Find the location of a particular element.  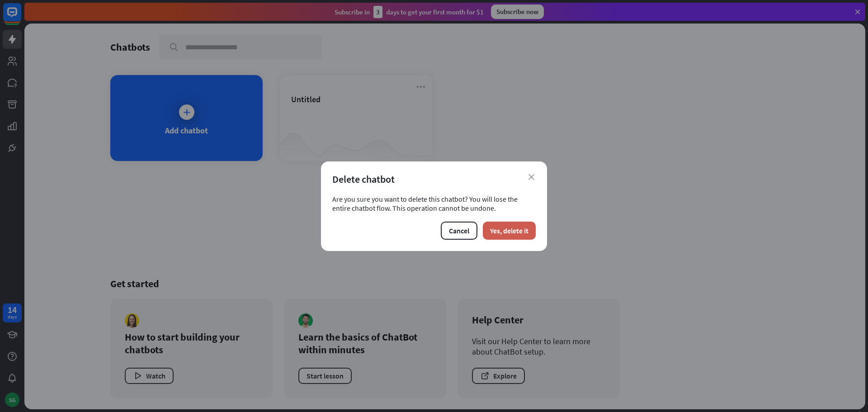

button: Cancel is located at coordinates (459, 230).